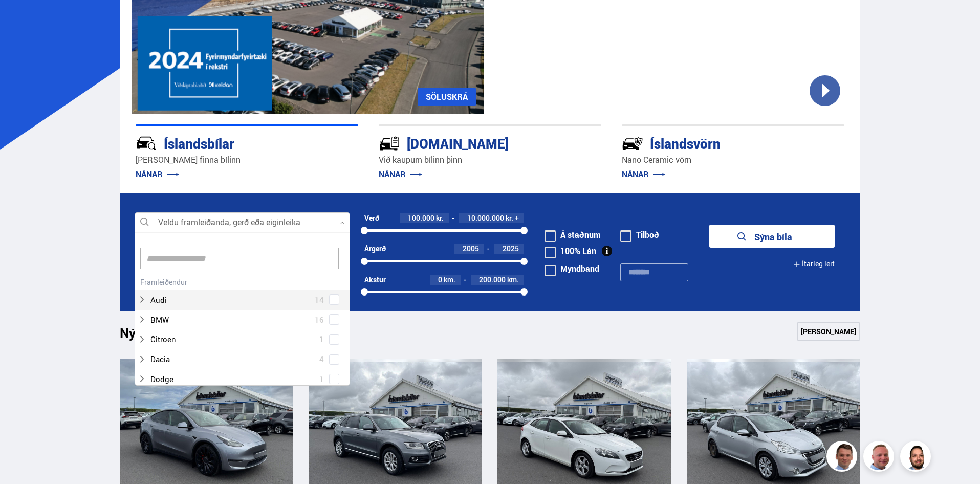 This screenshot has width=980, height=484. I want to click on label: Á staðnum, so click(573, 234).